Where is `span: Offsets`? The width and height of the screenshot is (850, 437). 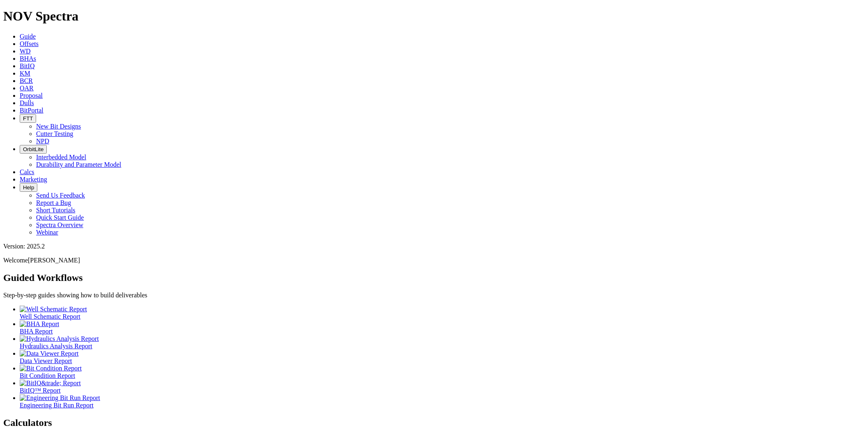
span: Offsets is located at coordinates (29, 43).